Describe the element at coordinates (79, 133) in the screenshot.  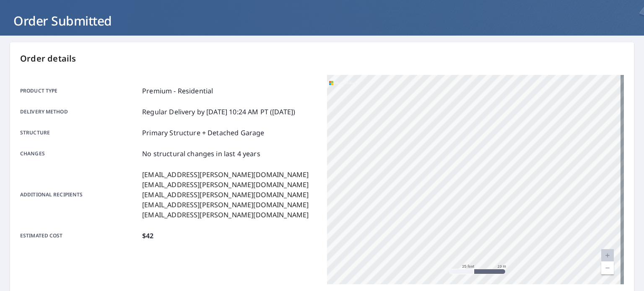
I see `p: Structure` at that location.